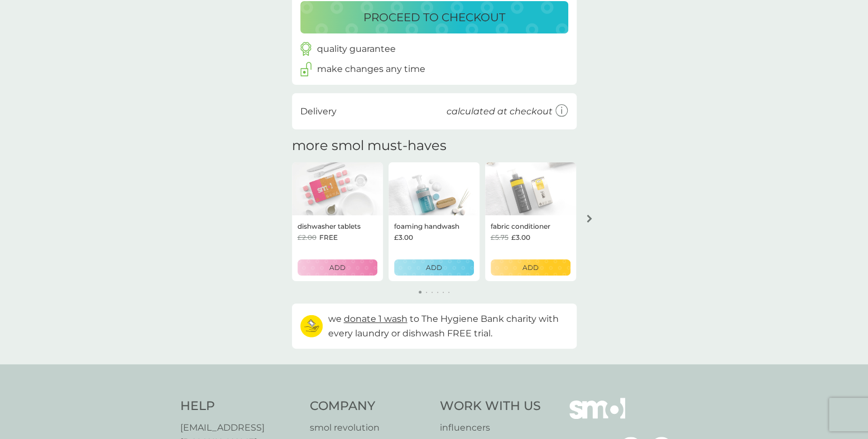  I want to click on a: smol revolution, so click(369, 428).